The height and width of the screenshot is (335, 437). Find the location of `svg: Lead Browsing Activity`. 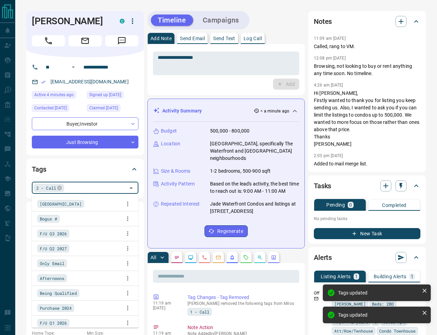

svg: Lead Browsing Activity is located at coordinates (191, 258).